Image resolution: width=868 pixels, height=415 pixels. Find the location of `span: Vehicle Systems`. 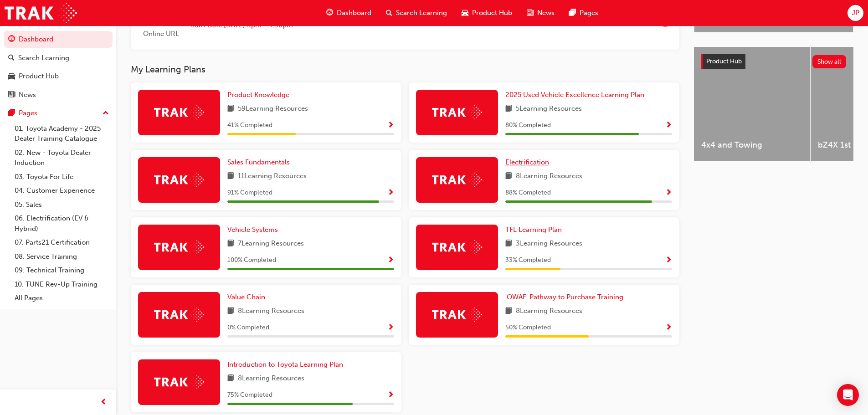

span: Vehicle Systems is located at coordinates (252, 230).